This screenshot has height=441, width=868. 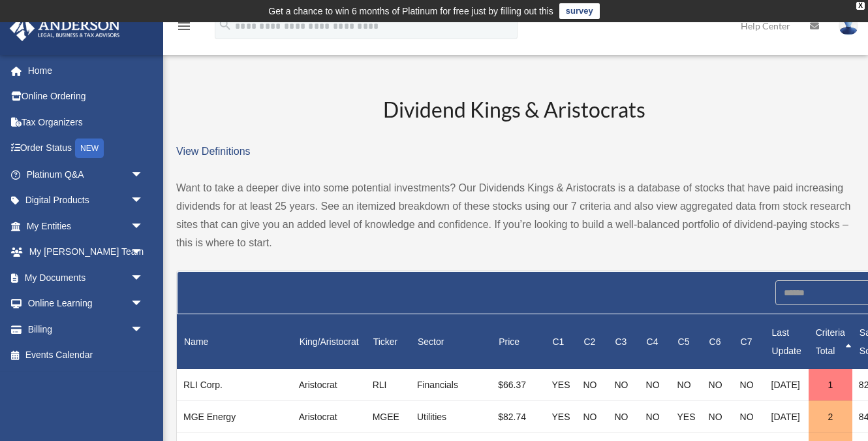 I want to click on th: Criteria Total, so click(x=830, y=342).